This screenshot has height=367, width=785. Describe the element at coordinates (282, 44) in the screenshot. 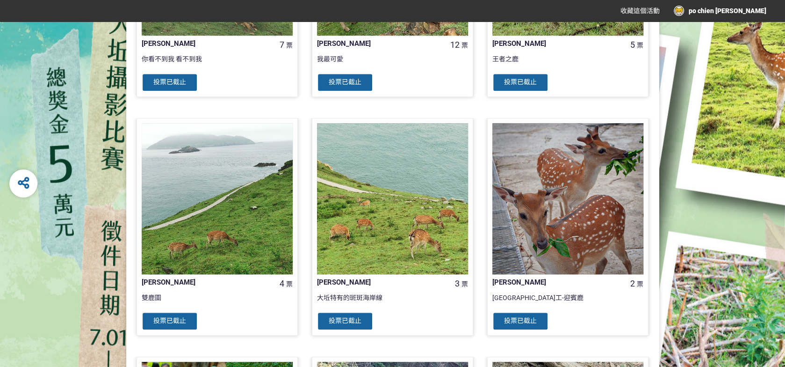

I see `span: 7` at that location.